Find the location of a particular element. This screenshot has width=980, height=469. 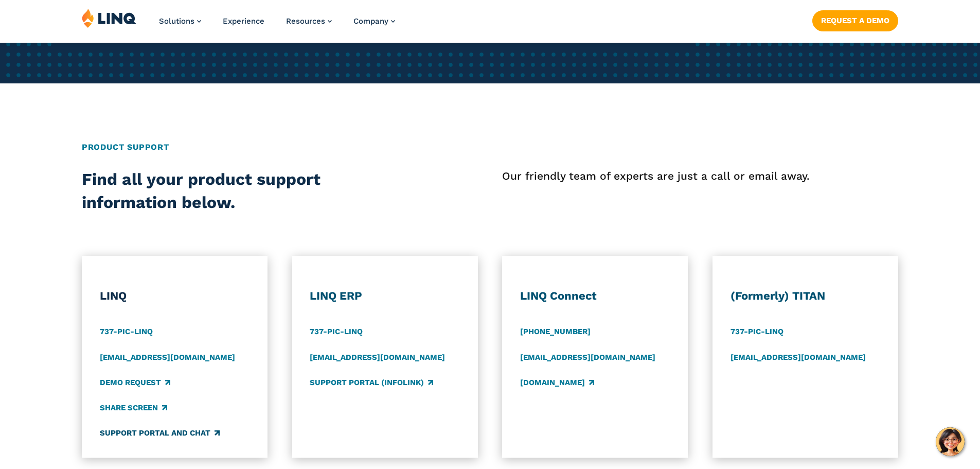

a: Demo Request is located at coordinates (135, 382).